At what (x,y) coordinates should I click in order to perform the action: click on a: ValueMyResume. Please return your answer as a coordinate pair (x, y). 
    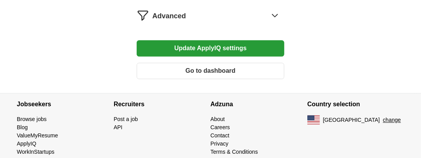
    Looking at the image, I should click on (37, 136).